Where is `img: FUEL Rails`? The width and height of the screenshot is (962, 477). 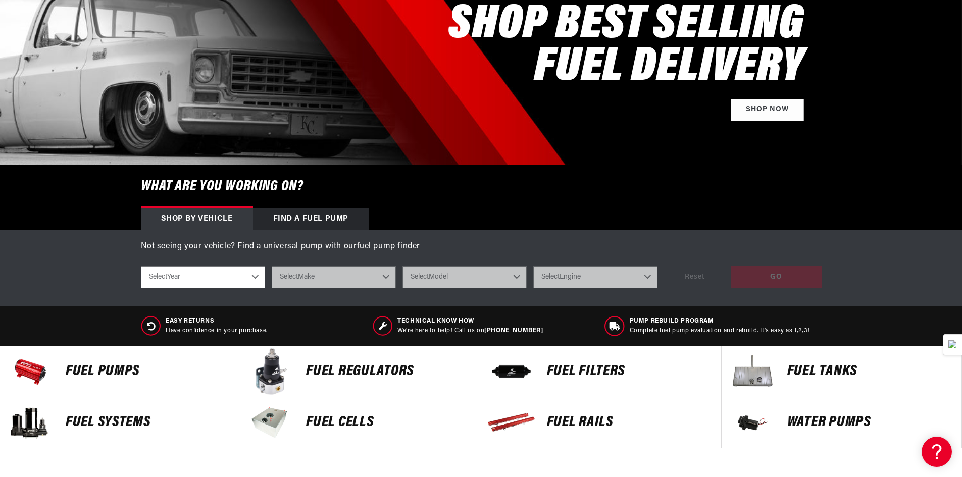
img: FUEL Rails is located at coordinates (511, 422).